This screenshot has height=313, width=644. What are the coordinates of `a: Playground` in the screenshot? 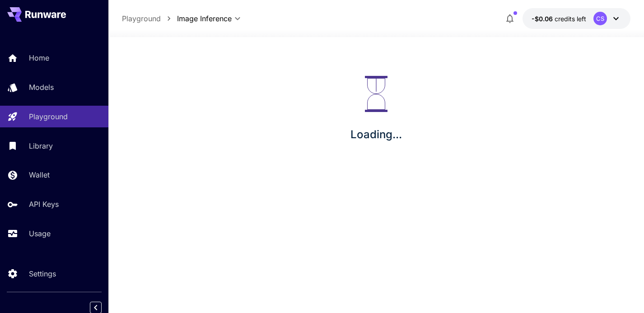 It's located at (141, 18).